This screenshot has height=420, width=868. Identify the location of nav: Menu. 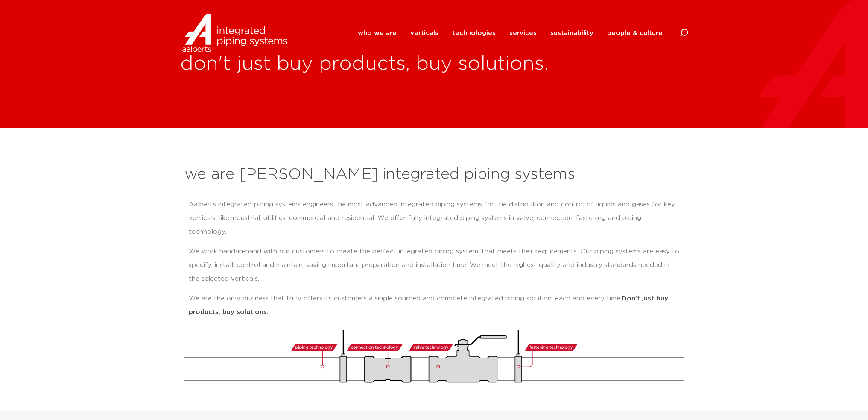
(510, 32).